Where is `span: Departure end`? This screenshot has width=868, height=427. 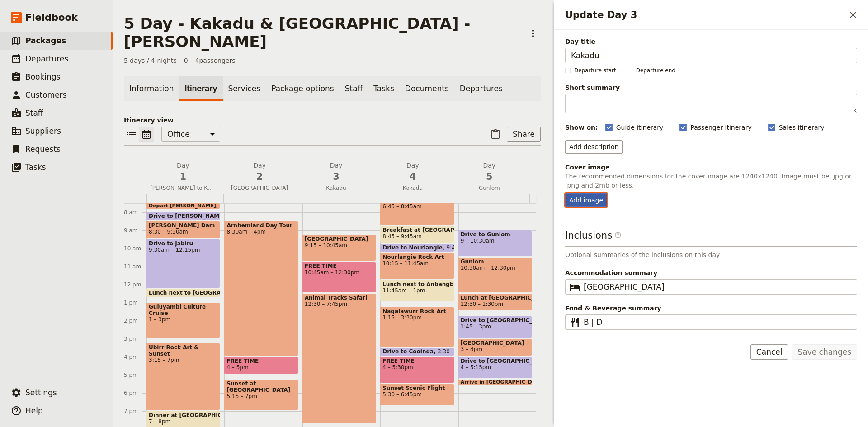 span: Departure end is located at coordinates (656, 70).